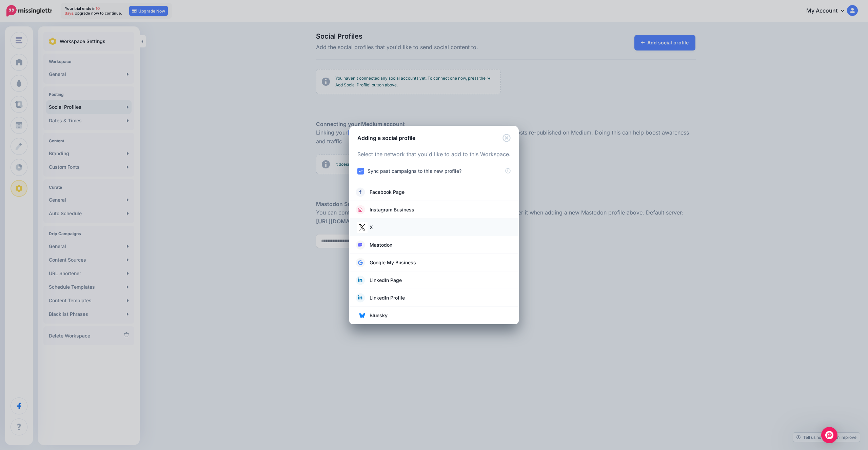 This screenshot has height=450, width=868. Describe the element at coordinates (434, 263) in the screenshot. I see `a: Google My Business` at that location.